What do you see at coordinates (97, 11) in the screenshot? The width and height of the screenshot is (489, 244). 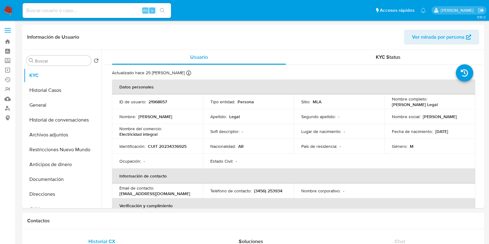 I see `input: Buscar usuario o caso...` at bounding box center [97, 11].